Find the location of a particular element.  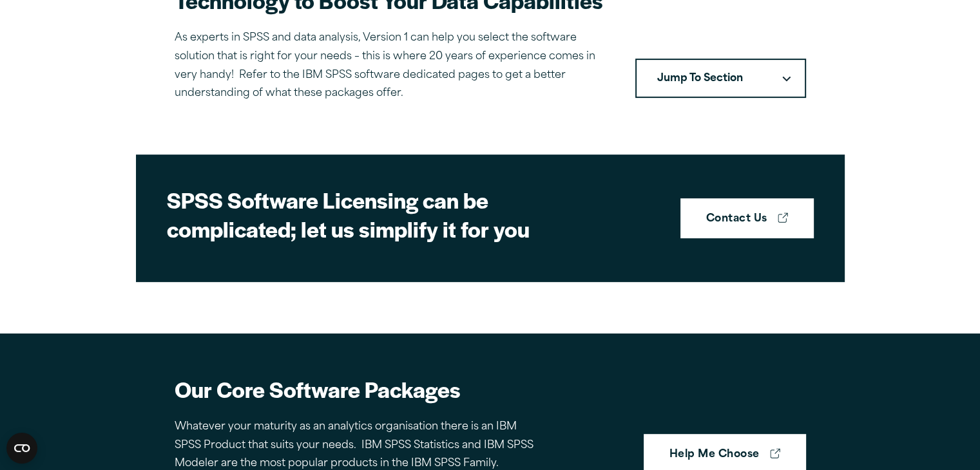

nav: Table of Contents is located at coordinates (720, 79).